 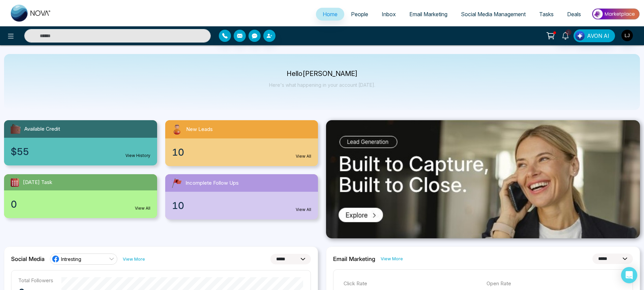 I want to click on span: Social Media Management, so click(x=493, y=14).